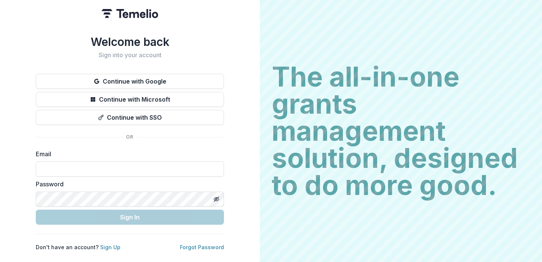 This screenshot has width=542, height=262. I want to click on label: Email, so click(128, 154).